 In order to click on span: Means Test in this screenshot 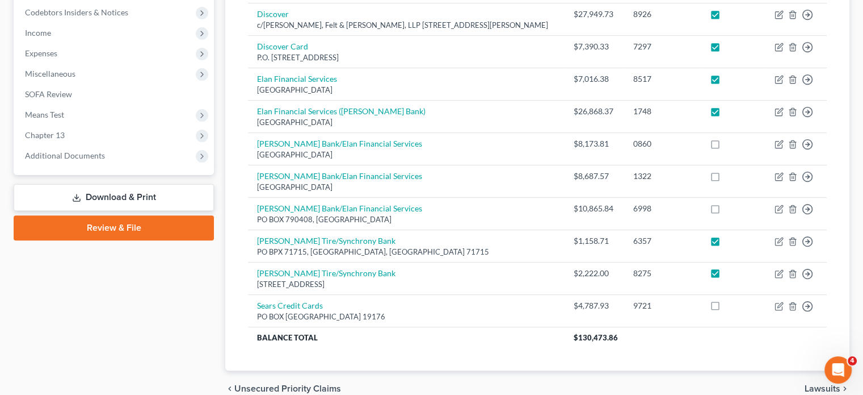, I will do `click(44, 114)`.